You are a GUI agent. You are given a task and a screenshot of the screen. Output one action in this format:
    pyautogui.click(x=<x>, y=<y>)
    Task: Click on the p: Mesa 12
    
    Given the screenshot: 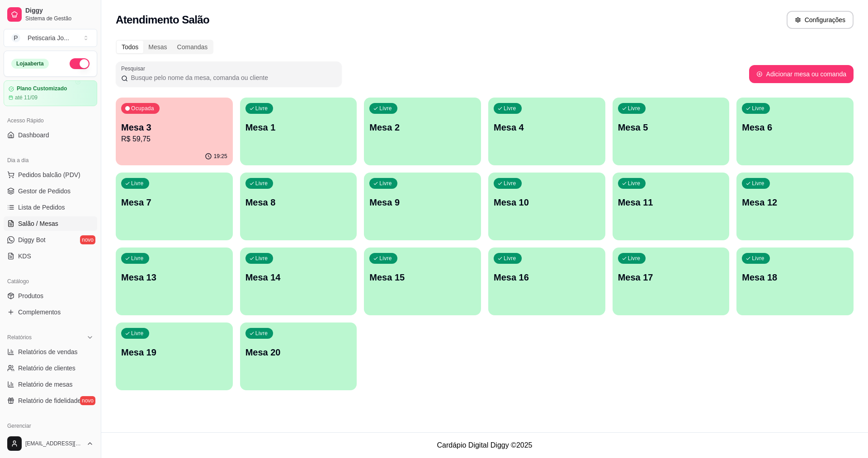 What is the action you would take?
    pyautogui.click(x=794, y=203)
    